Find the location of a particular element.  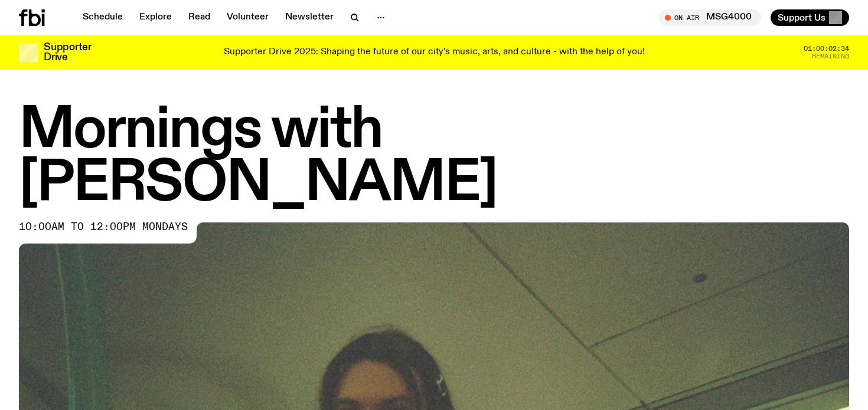

span: Remaining is located at coordinates (830, 56).